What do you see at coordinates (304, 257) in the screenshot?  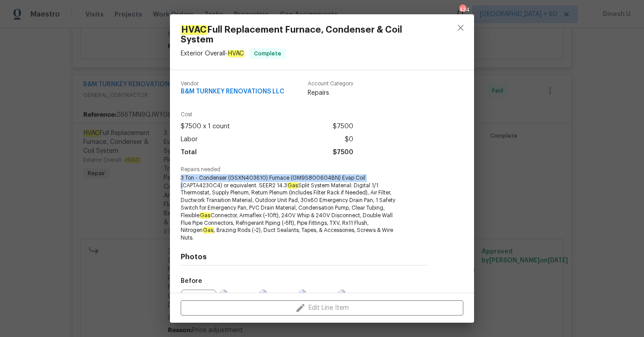 I see `h4: Photos` at bounding box center [304, 257].